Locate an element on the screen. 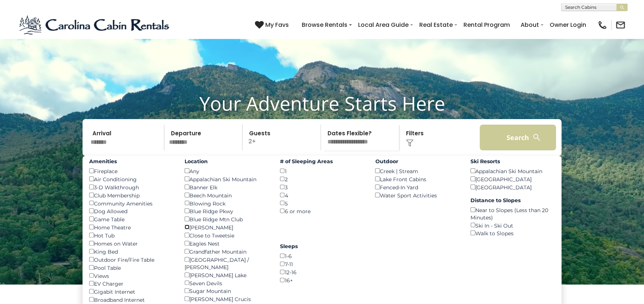 The image size is (644, 304). div: 16+ is located at coordinates (322, 280).